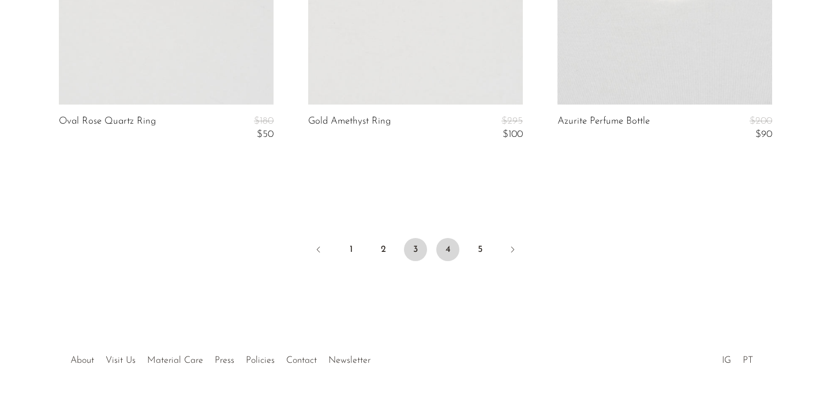 The height and width of the screenshot is (409, 831). What do you see at coordinates (349, 128) in the screenshot?
I see `a: Gold Amethyst Ring` at bounding box center [349, 128].